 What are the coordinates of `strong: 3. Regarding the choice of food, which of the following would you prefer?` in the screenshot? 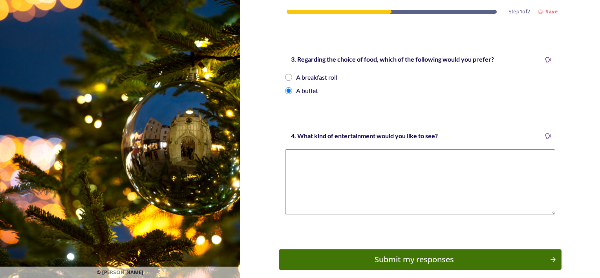 It's located at (392, 59).